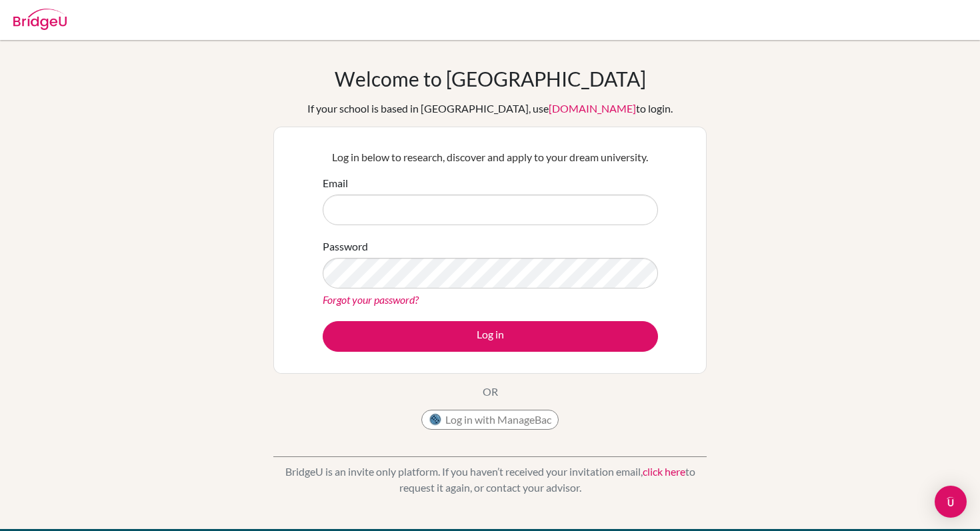 Image resolution: width=980 pixels, height=531 pixels. I want to click on p: Log in below to research, discover and apply to your dream university., so click(490, 157).